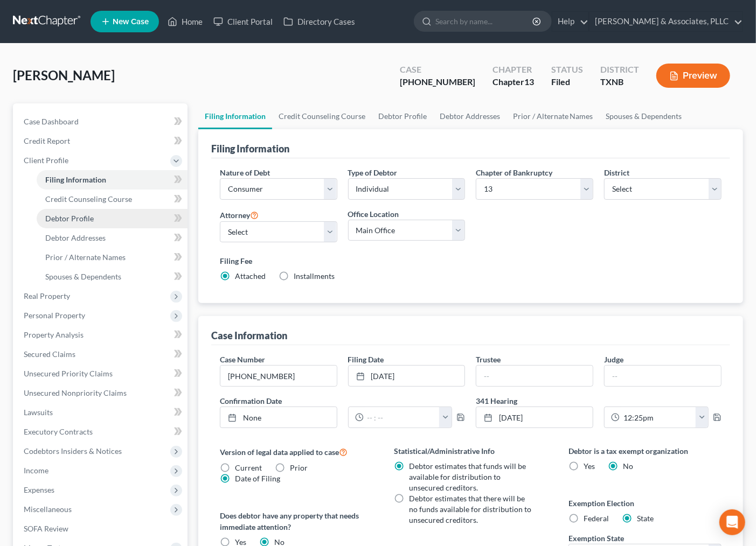 Image resolution: width=756 pixels, height=546 pixels. I want to click on span: Credit Report, so click(47, 141).